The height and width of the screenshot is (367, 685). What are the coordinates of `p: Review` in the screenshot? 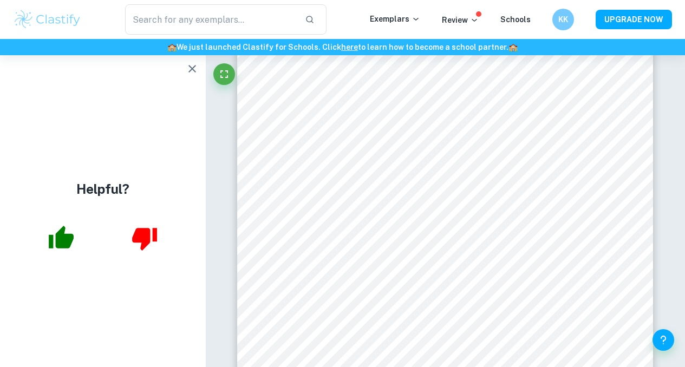 It's located at (460, 20).